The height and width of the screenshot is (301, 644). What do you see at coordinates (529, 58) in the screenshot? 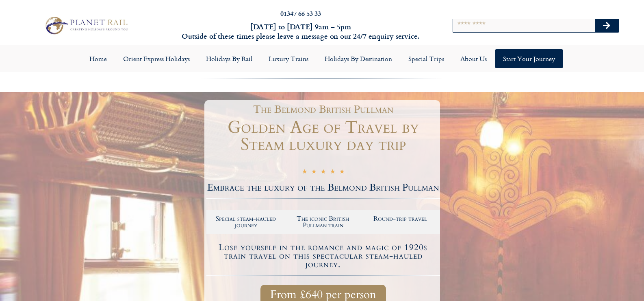
I see `a: Start your Journey` at bounding box center [529, 58].